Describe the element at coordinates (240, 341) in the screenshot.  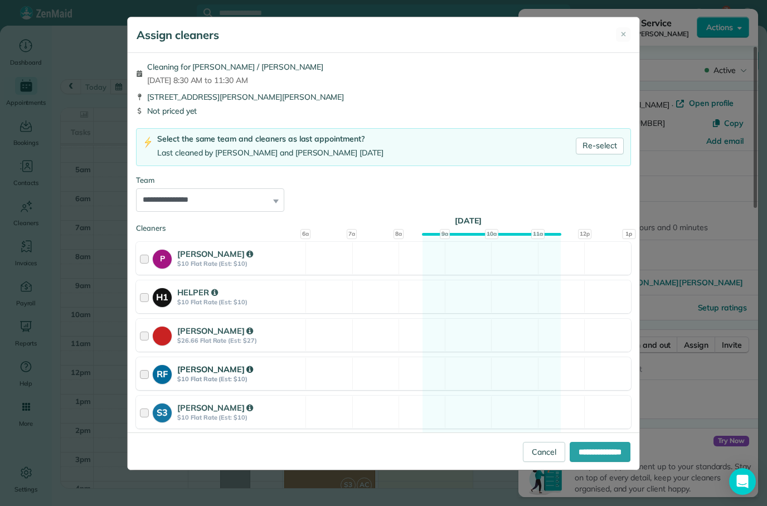
I see `strong: $26.66 Flat Rate (Est: $27)` at that location.